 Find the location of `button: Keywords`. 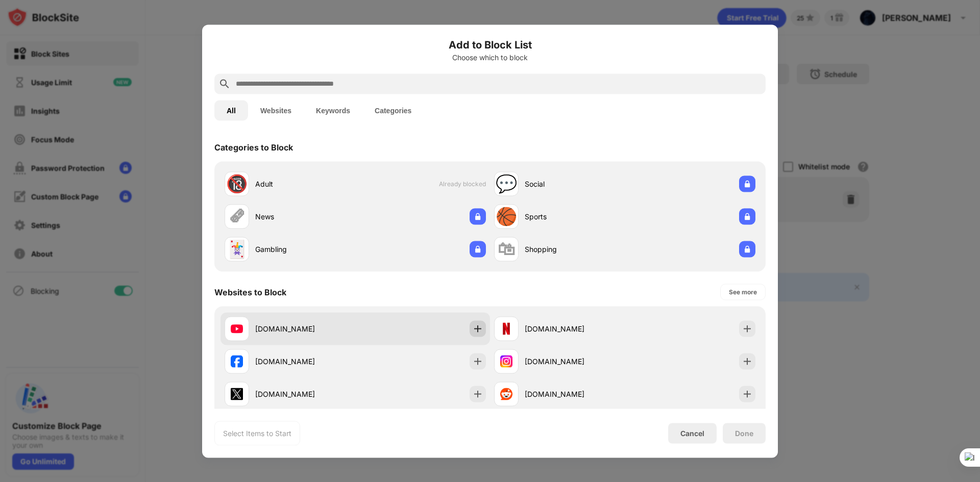

button: Keywords is located at coordinates (333, 110).